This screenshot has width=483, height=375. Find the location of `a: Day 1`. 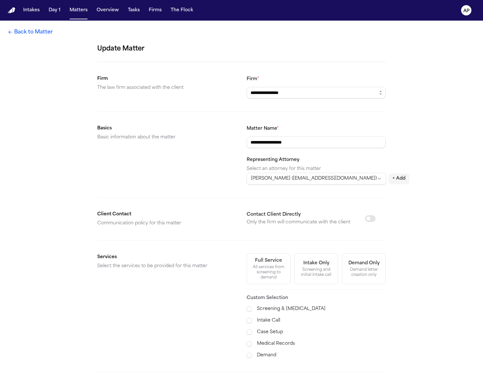

a: Day 1 is located at coordinates (54, 10).